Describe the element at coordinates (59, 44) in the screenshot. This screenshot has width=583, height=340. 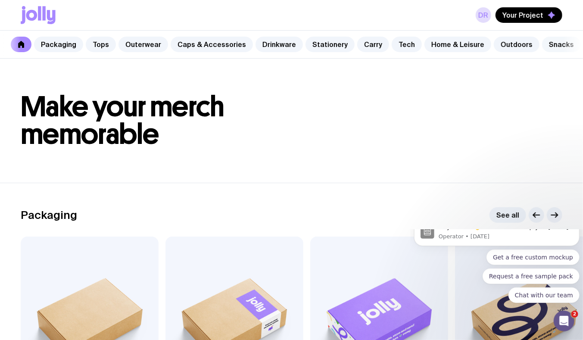
I see `a: Packaging` at that location.